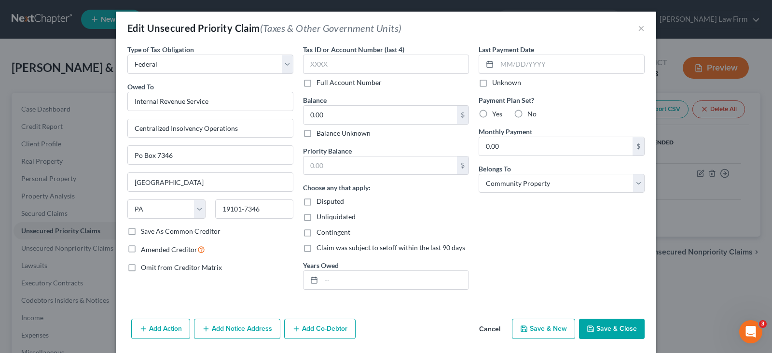 The width and height of the screenshot is (772, 353). Describe the element at coordinates (490, 329) in the screenshot. I see `button: Cancel` at that location.